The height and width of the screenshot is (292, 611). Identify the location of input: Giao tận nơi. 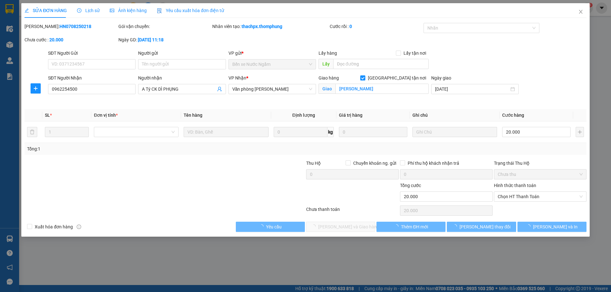
(382, 89).